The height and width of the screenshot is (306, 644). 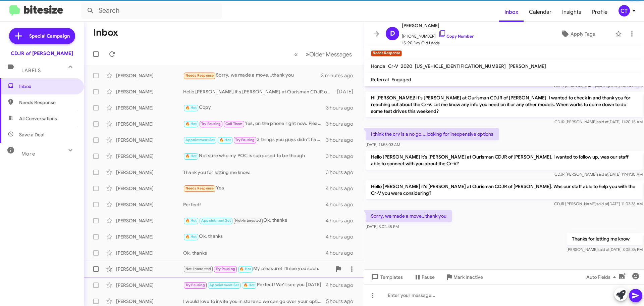 I want to click on a: Profile, so click(x=600, y=12).